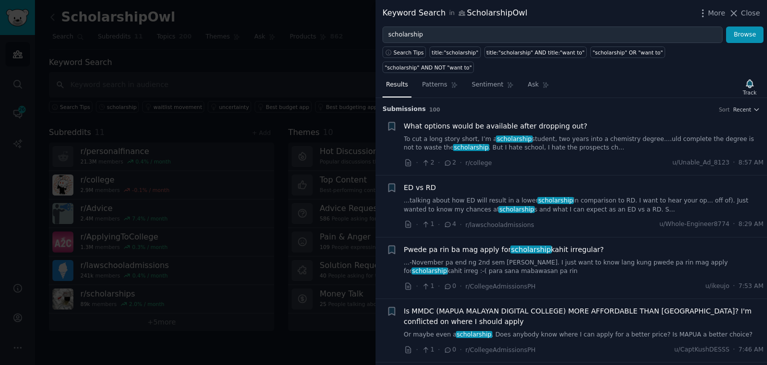  Describe the element at coordinates (584, 143) in the screenshot. I see `a: To cut a long story short, I’m ascholarshipstudent, two years into a chemistry degree....uld comp...` at that location.